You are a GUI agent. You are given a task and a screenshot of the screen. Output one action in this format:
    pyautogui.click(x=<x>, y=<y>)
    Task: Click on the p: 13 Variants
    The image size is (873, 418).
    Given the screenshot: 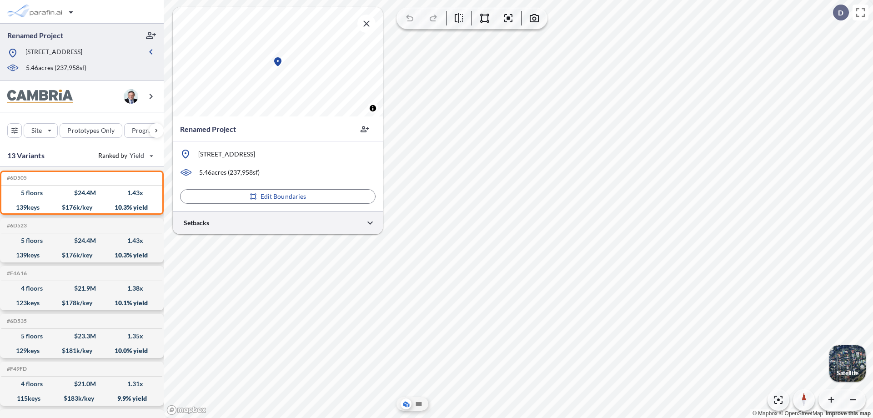 What is the action you would take?
    pyautogui.click(x=26, y=156)
    